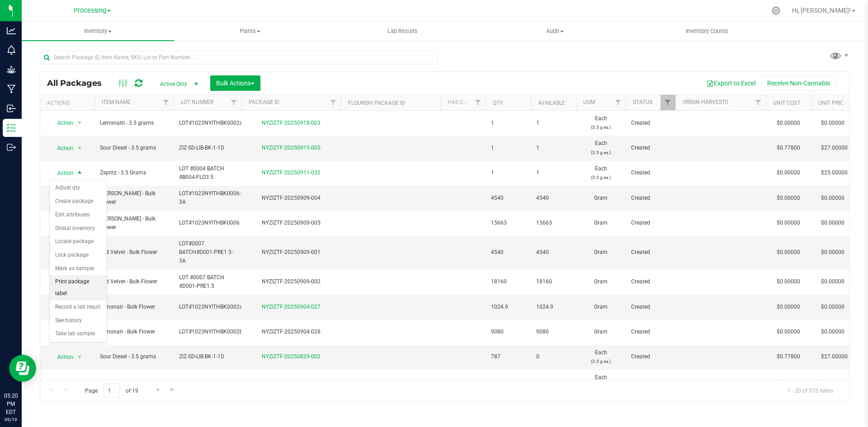 Image resolution: width=868 pixels, height=427 pixels. Describe the element at coordinates (134, 357) in the screenshot. I see `span: Sour Diesel - 3.5 grams` at that location.